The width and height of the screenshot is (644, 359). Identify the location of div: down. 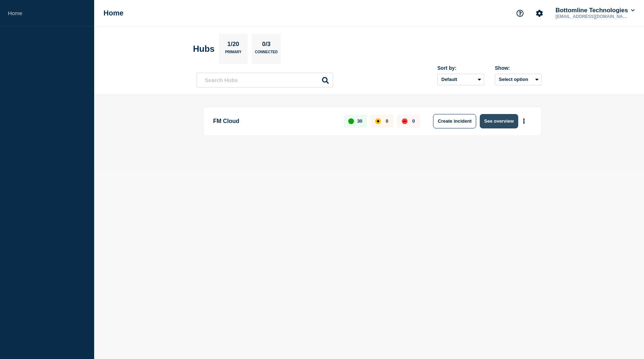
(405, 121).